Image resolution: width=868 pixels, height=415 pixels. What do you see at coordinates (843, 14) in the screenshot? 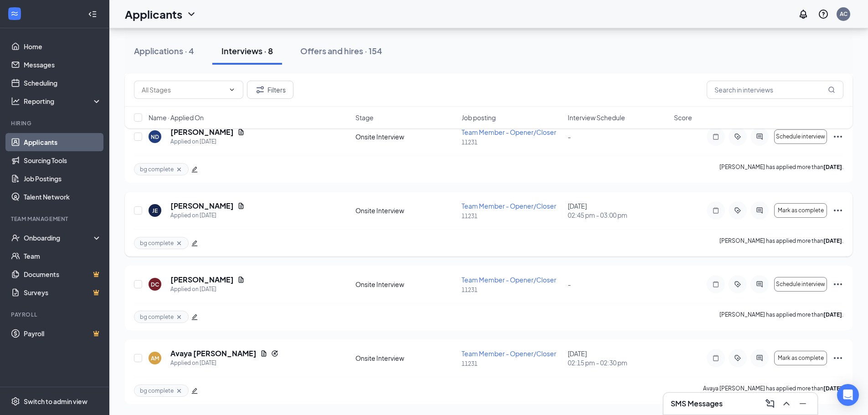
I see `div: AC` at bounding box center [843, 14].